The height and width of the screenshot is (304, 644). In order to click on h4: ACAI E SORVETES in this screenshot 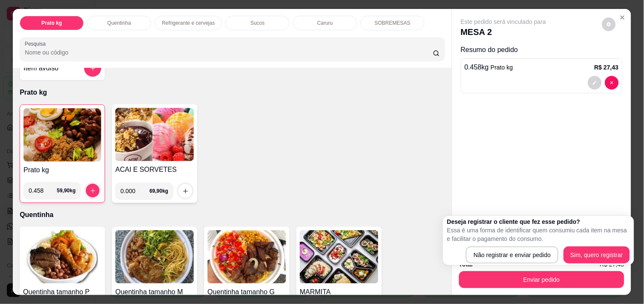, I will do `click(155, 170)`.